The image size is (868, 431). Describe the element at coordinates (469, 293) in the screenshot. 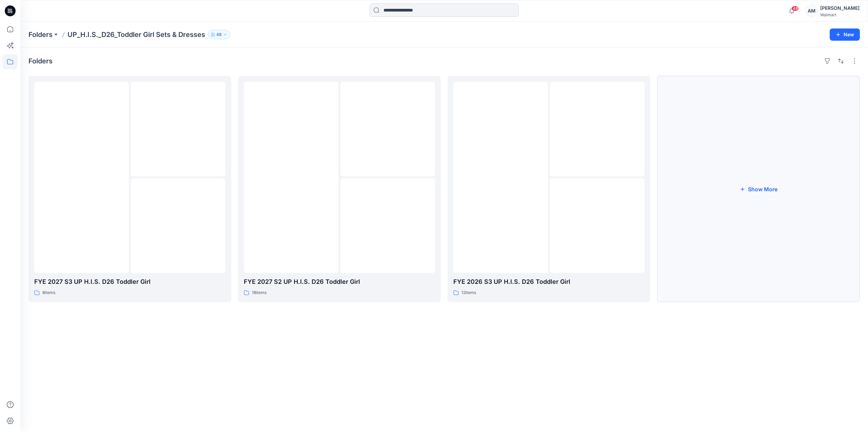

I see `p: 12 items` at that location.